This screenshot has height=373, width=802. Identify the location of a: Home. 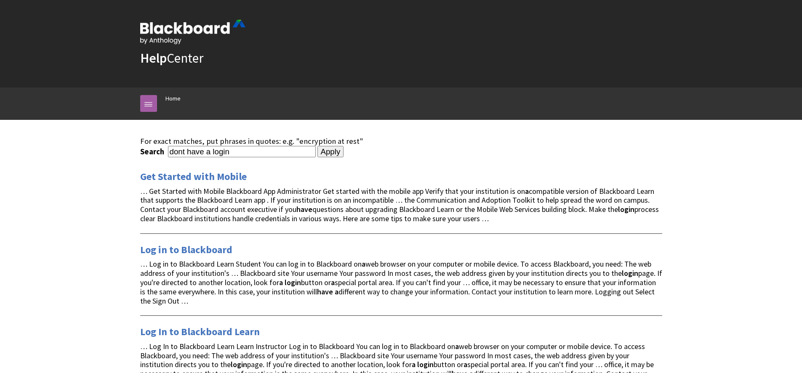
(173, 99).